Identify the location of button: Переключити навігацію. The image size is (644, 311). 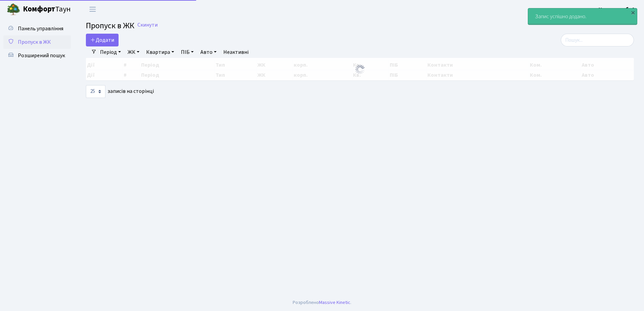
(92, 9).